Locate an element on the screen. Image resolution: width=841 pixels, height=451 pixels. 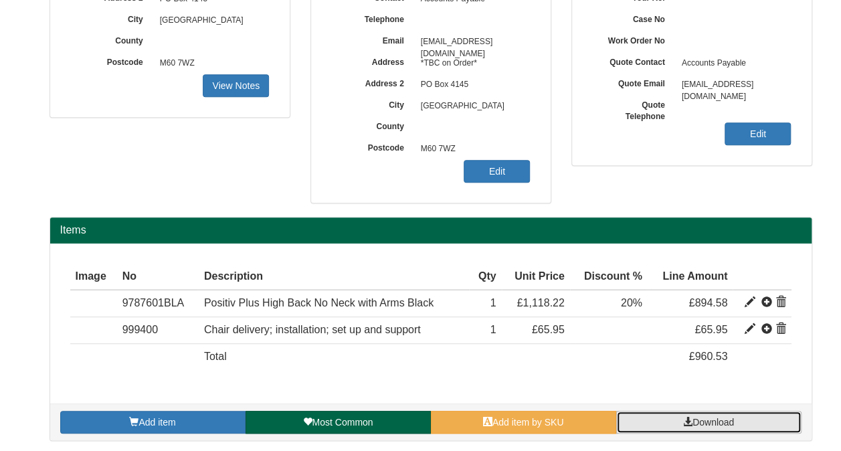
span: Add item by SKU is located at coordinates (528, 422).